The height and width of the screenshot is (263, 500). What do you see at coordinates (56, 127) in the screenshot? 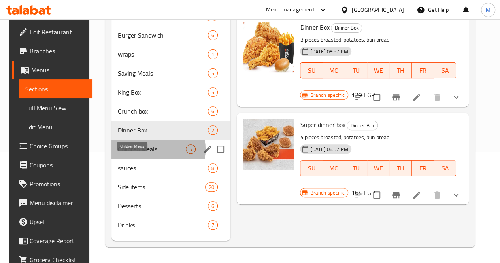
I see `a: Edit Menu` at bounding box center [56, 127].